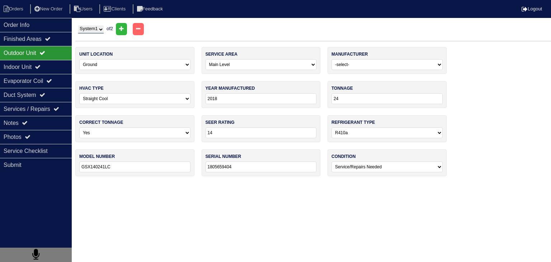 This screenshot has height=262, width=551. What do you see at coordinates (313, 29) in the screenshot?
I see `div: of 2` at bounding box center [313, 29].